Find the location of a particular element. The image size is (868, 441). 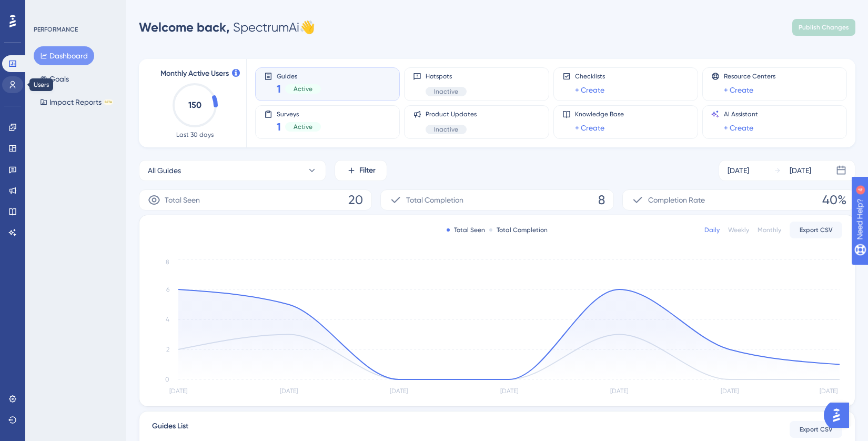

button: Goals is located at coordinates (54, 79).